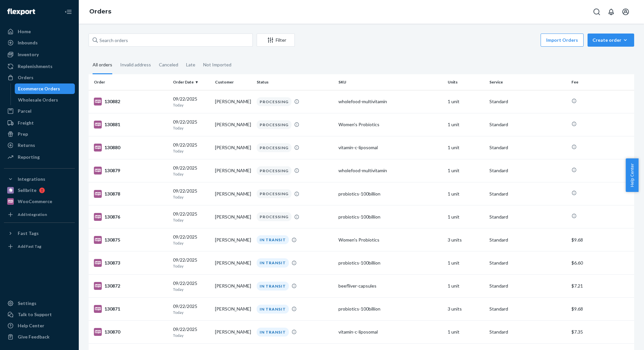 This screenshot has width=644, height=350. What do you see at coordinates (562, 40) in the screenshot?
I see `button: Import Orders` at bounding box center [562, 40].